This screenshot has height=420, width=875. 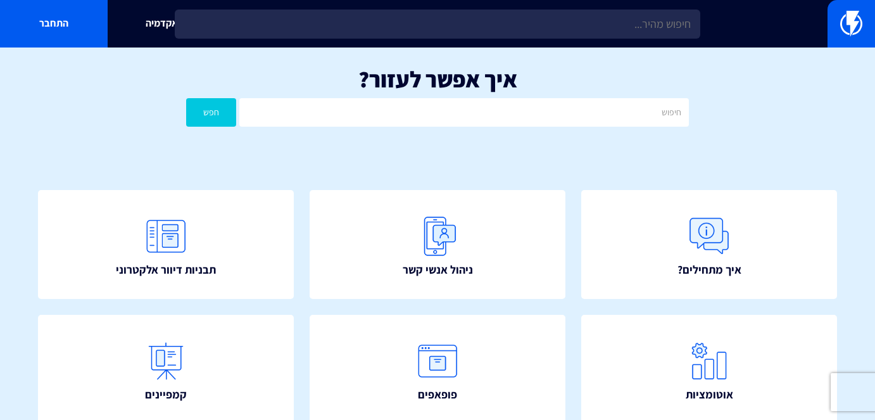 I want to click on input: חיפוש, so click(x=463, y=112).